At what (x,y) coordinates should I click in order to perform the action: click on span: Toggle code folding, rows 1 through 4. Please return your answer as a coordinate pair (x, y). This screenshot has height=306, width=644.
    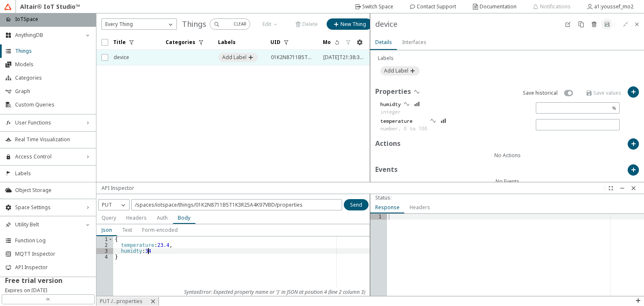
    Looking at the image, I should click on (110, 239).